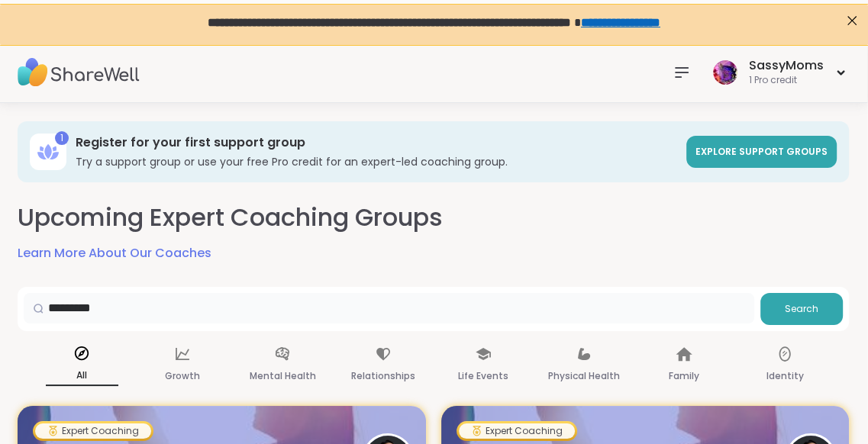  What do you see at coordinates (725, 73) in the screenshot?
I see `img: SassyMoms` at bounding box center [725, 73].